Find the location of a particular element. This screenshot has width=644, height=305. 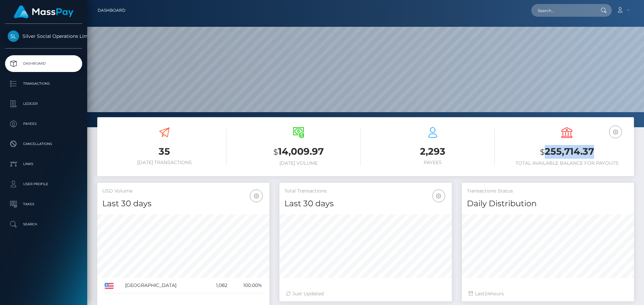

h3: 14,009.97 is located at coordinates (298, 152).